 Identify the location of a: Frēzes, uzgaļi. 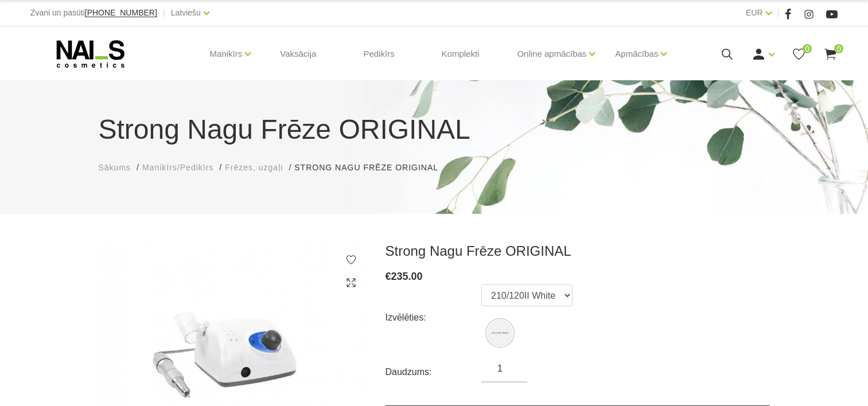
(253, 168).